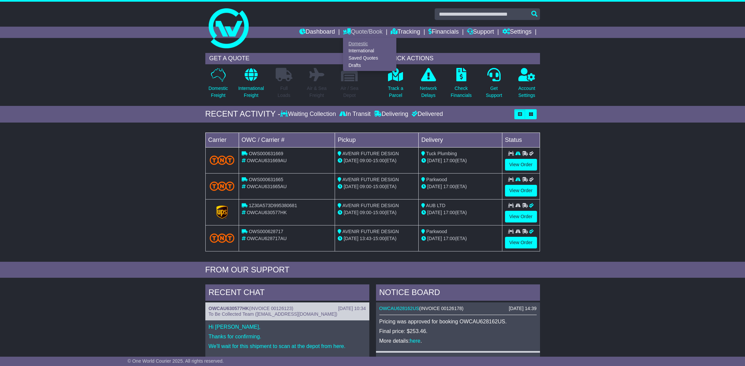 The height and width of the screenshot is (366, 745). What do you see at coordinates (266, 232) in the screenshot?
I see `span: OWS000628717` at bounding box center [266, 232].